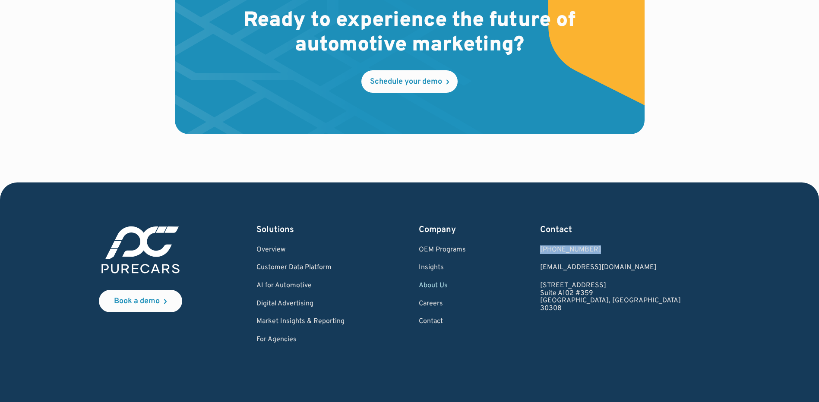 The width and height of the screenshot is (819, 402). I want to click on a: Overview, so click(300, 250).